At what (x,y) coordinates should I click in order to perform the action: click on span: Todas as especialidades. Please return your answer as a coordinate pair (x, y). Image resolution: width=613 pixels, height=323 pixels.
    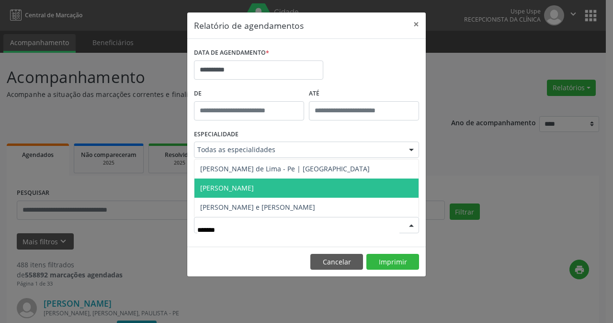
    Looking at the image, I should click on (299, 150).